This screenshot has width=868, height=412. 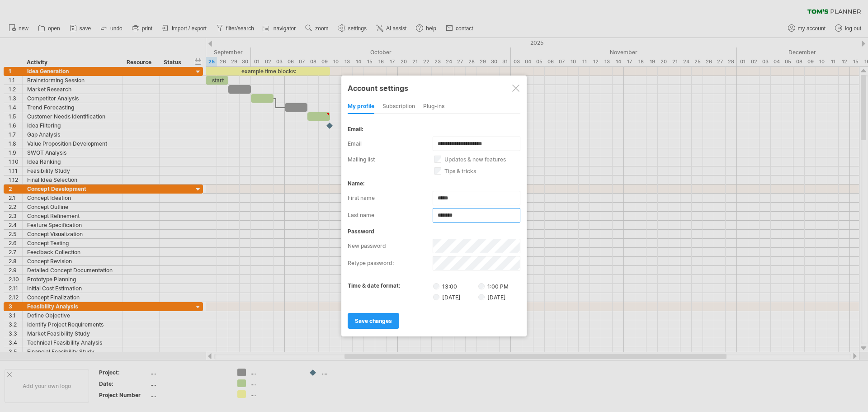 I want to click on label: 13:00, so click(x=455, y=286).